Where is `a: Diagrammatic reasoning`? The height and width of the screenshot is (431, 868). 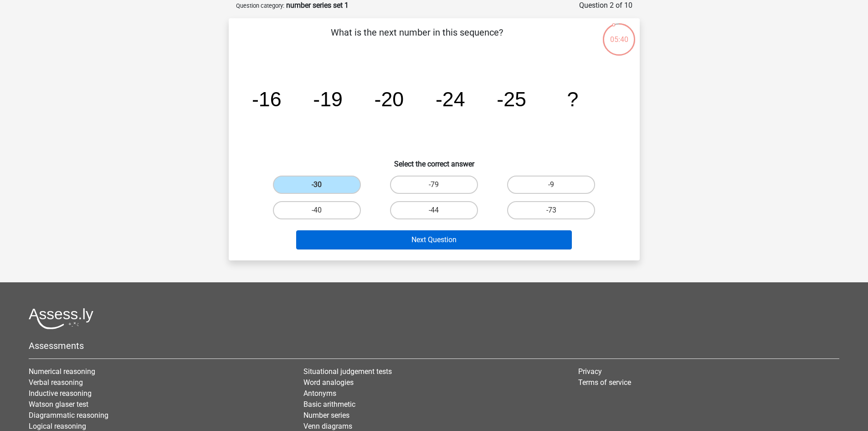
a: Diagrammatic reasoning is located at coordinates (68, 414).